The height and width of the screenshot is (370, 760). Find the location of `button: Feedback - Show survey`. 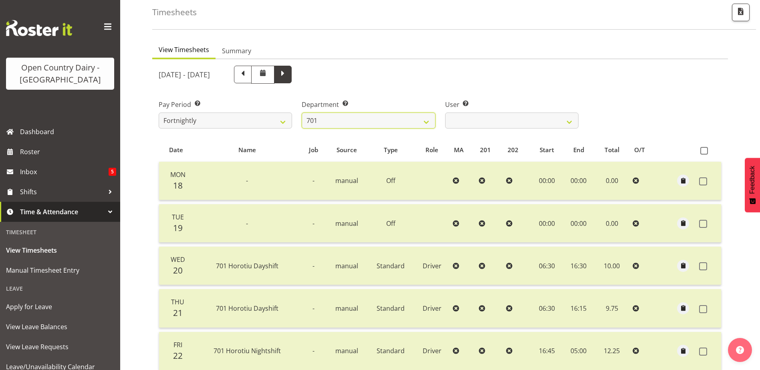

button: Feedback - Show survey is located at coordinates (753, 185).